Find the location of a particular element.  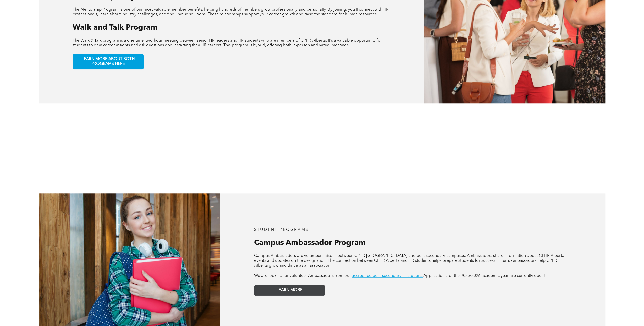

span: LEARN MORE is located at coordinates (289, 290).